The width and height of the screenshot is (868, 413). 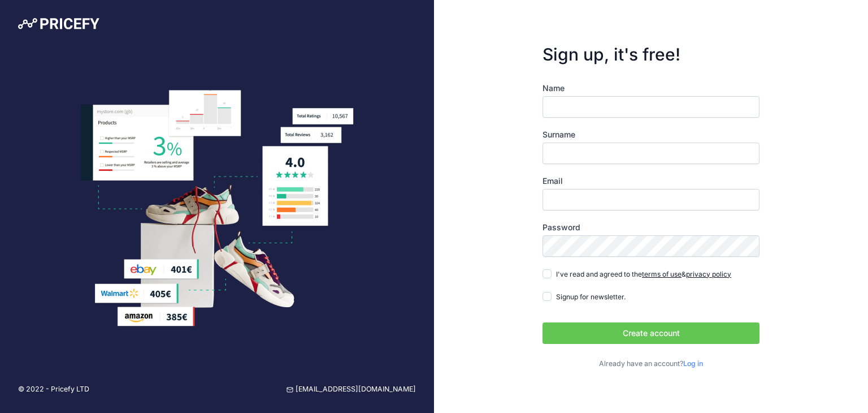 What do you see at coordinates (662, 274) in the screenshot?
I see `a: terms of use` at bounding box center [662, 274].